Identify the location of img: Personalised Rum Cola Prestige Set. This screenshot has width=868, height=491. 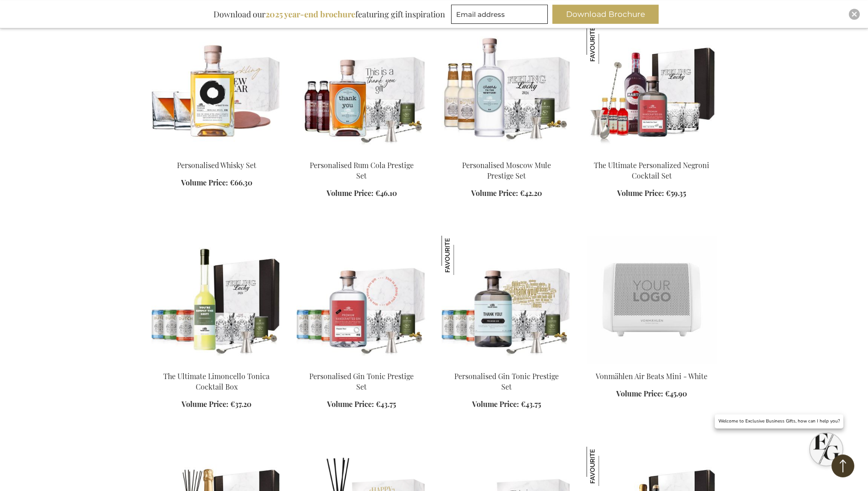
(362, 89).